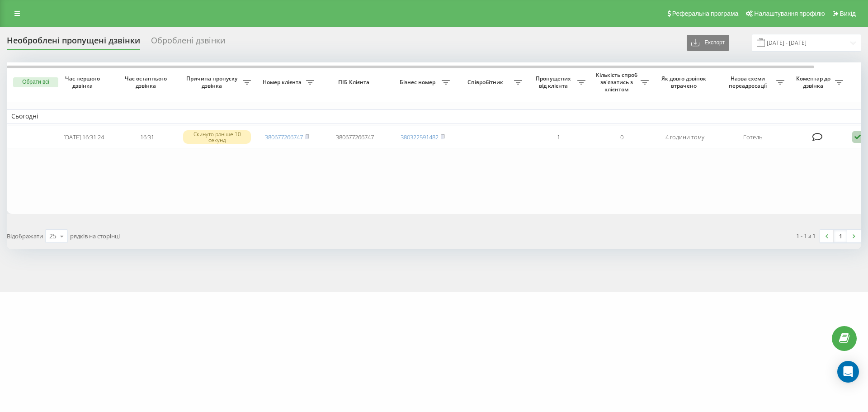 The height and width of the screenshot is (412, 868). Describe the element at coordinates (622, 137) in the screenshot. I see `td: 0` at that location.